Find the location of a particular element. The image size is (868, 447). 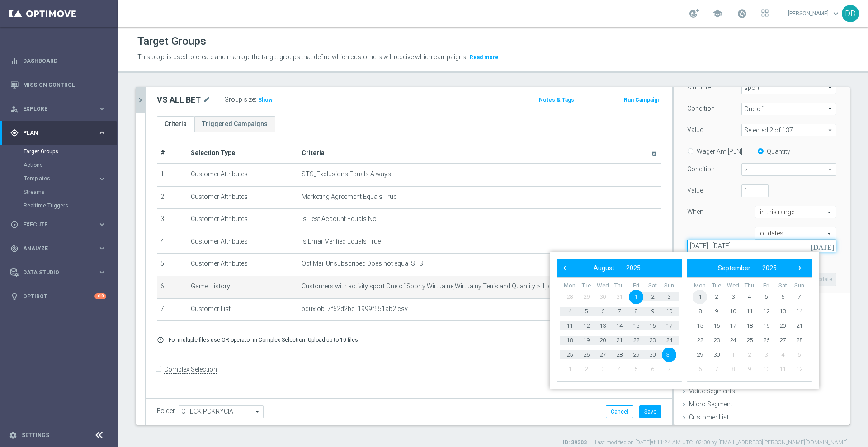

span: Customer List is located at coordinates (709, 417).